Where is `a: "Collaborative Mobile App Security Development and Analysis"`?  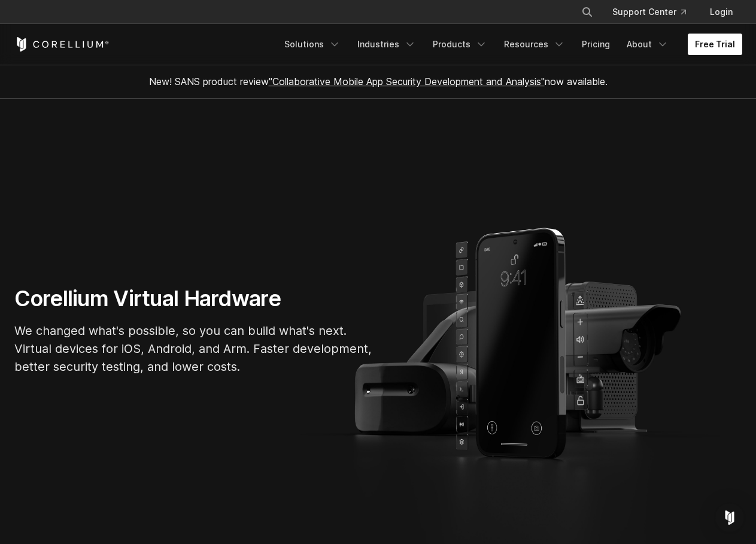 a: "Collaborative Mobile App Security Development and Analysis" is located at coordinates (406, 82).